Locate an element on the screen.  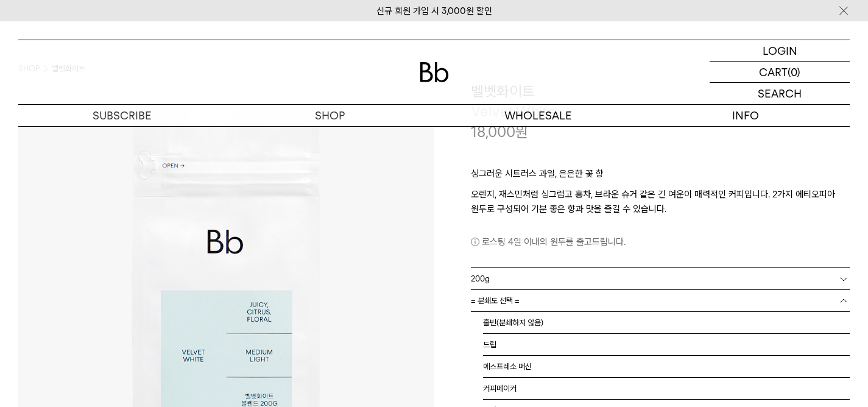
li: 커피메이커 is located at coordinates (666, 389).